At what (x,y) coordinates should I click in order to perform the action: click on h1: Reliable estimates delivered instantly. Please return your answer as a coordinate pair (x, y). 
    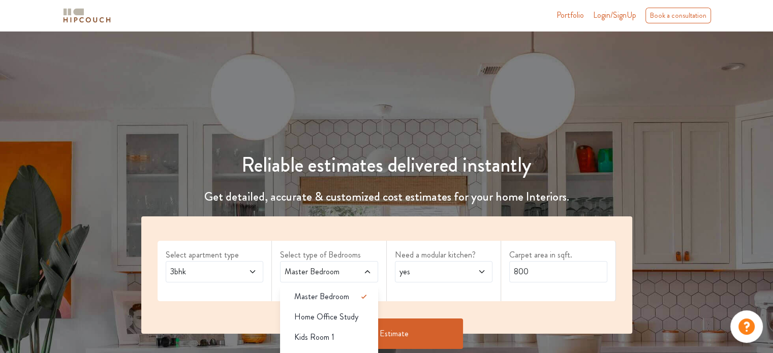
    Looking at the image, I should click on (387, 165).